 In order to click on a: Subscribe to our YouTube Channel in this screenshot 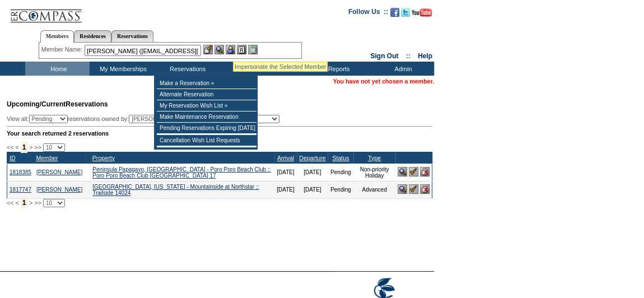, I will do `click(422, 15)`.